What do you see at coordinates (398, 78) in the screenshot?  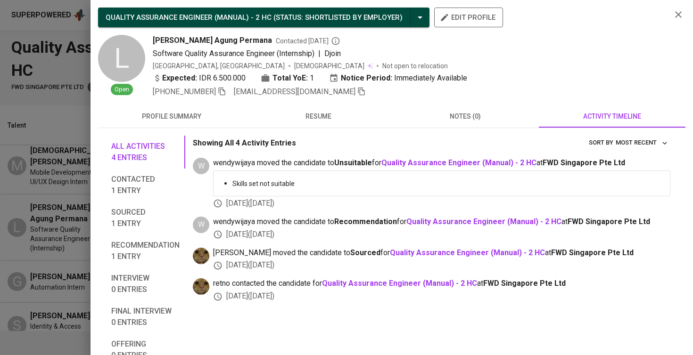 I see `div: Immediately Available` at bounding box center [398, 78].